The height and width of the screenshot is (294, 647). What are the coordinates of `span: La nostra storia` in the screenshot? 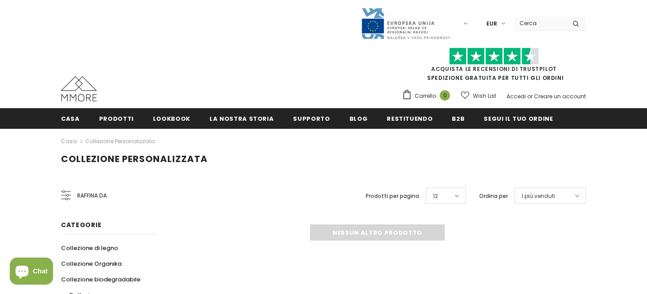 It's located at (241, 119).